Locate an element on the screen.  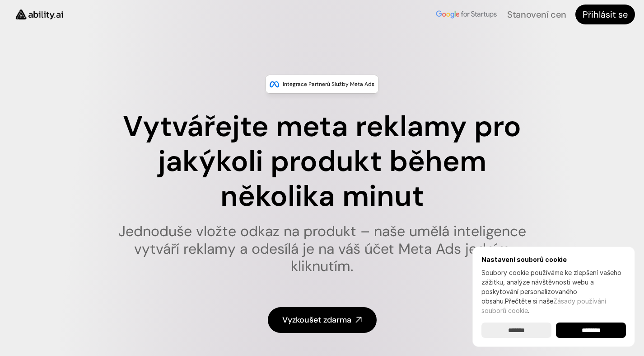
h4: Přihlásit se is located at coordinates (605, 15).